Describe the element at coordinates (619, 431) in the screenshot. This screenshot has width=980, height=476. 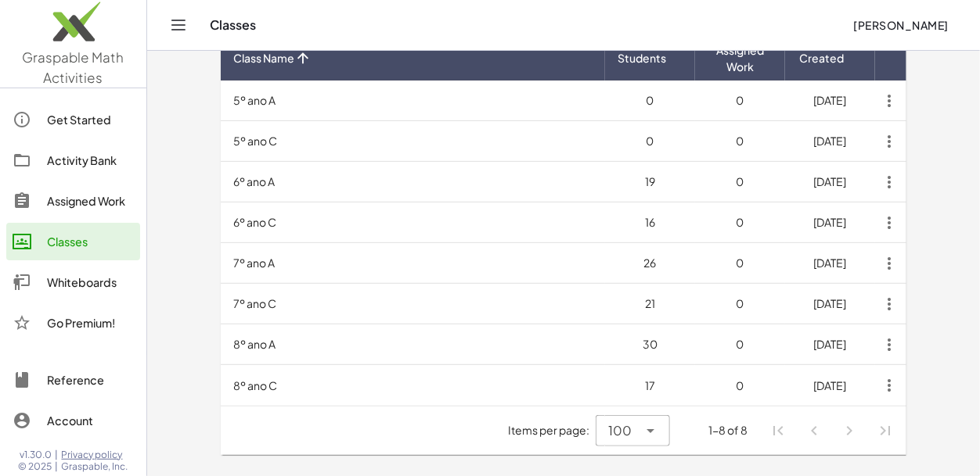
I see `span: 100` at that location.